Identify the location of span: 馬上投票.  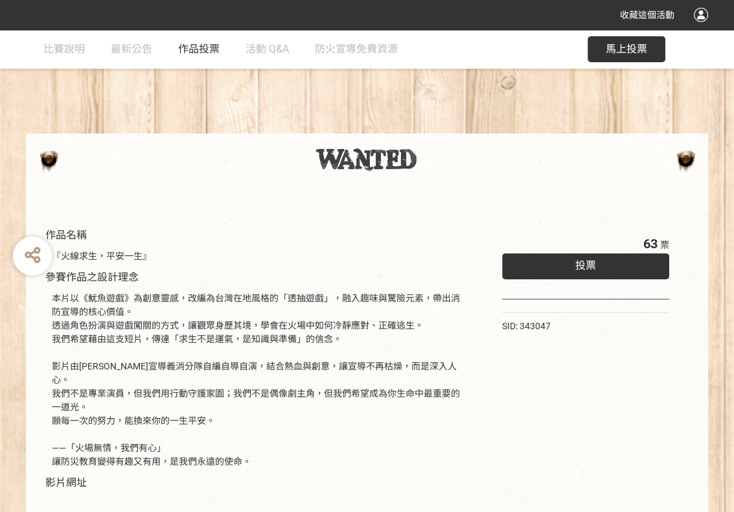
(626, 49).